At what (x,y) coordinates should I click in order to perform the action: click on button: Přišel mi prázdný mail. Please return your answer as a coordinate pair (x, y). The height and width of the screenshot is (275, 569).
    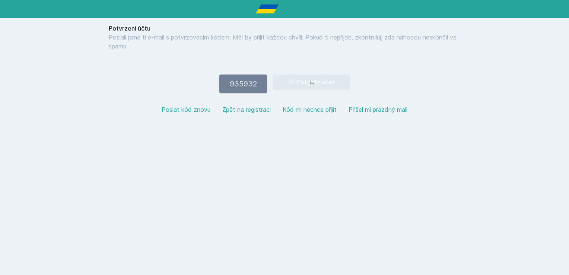
    Looking at the image, I should click on (378, 109).